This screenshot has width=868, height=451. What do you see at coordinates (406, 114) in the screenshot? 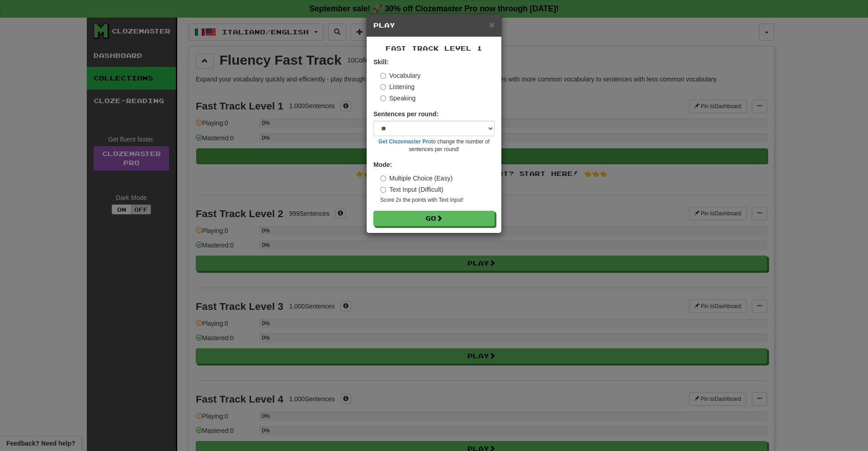
I see `label: Sentences per round:` at bounding box center [406, 114].